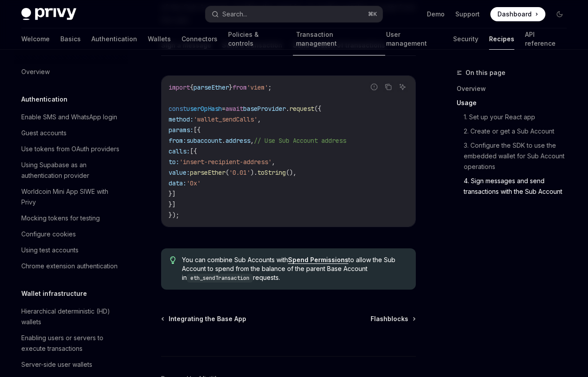 This screenshot has width=588, height=377. What do you see at coordinates (71, 197) in the screenshot?
I see `div: Worldcoin Mini App SIWE with Privy` at bounding box center [71, 197].